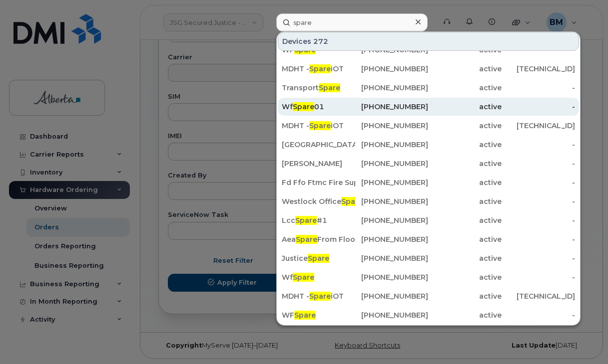 Image resolution: width=608 pixels, height=364 pixels. Describe the element at coordinates (318, 107) in the screenshot. I see `div: Wf 01` at that location.